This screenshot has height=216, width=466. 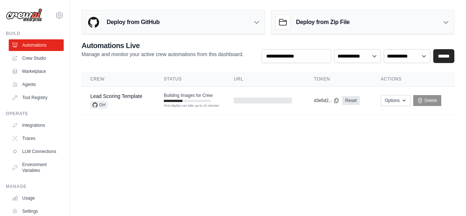 I want to click on a: Tool Registry, so click(x=36, y=97).